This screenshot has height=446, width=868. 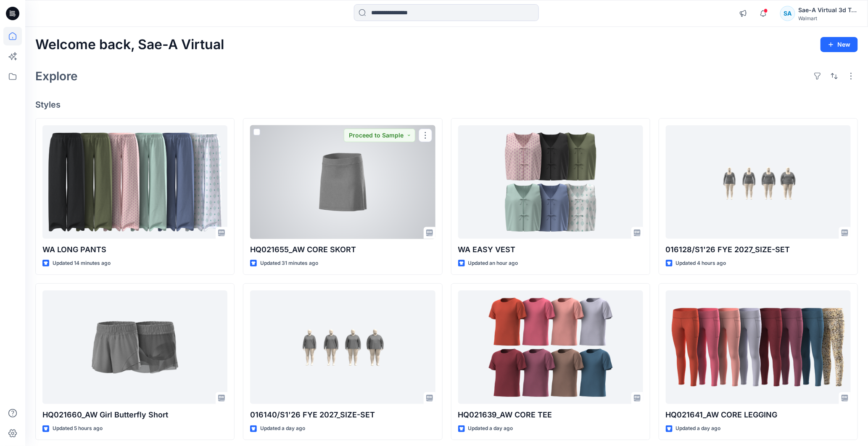 What do you see at coordinates (829, 10) in the screenshot?
I see `div: Sae-A Virtual 3d Team` at bounding box center [829, 10].